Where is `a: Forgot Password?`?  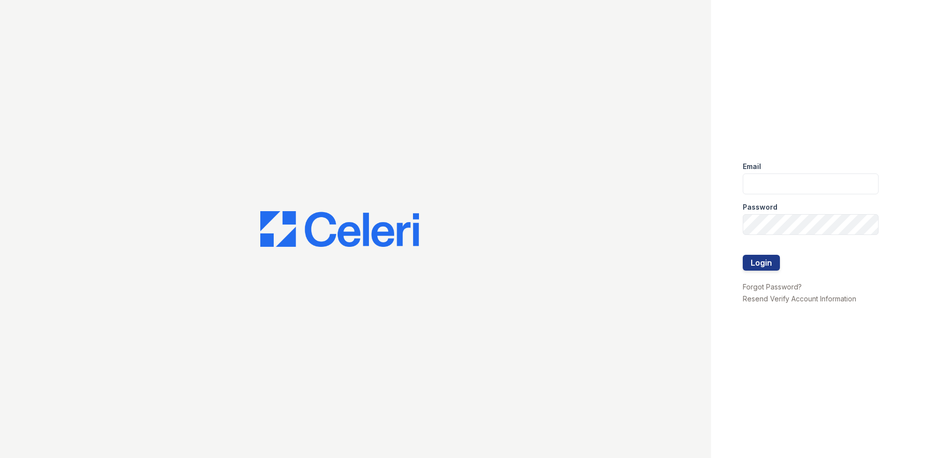
a: Forgot Password? is located at coordinates (772, 287).